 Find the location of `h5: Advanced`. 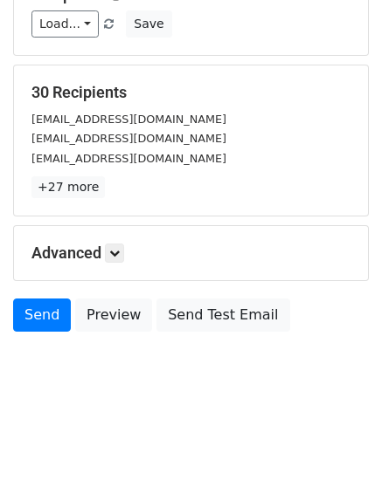

h5: Advanced is located at coordinates (190, 253).